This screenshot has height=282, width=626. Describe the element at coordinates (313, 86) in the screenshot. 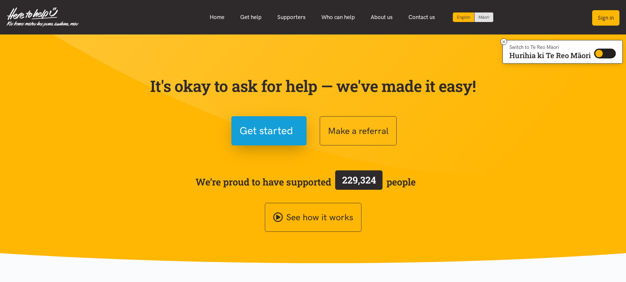

I see `p: It's okay to ask for help — we've made it easy!` at that location.